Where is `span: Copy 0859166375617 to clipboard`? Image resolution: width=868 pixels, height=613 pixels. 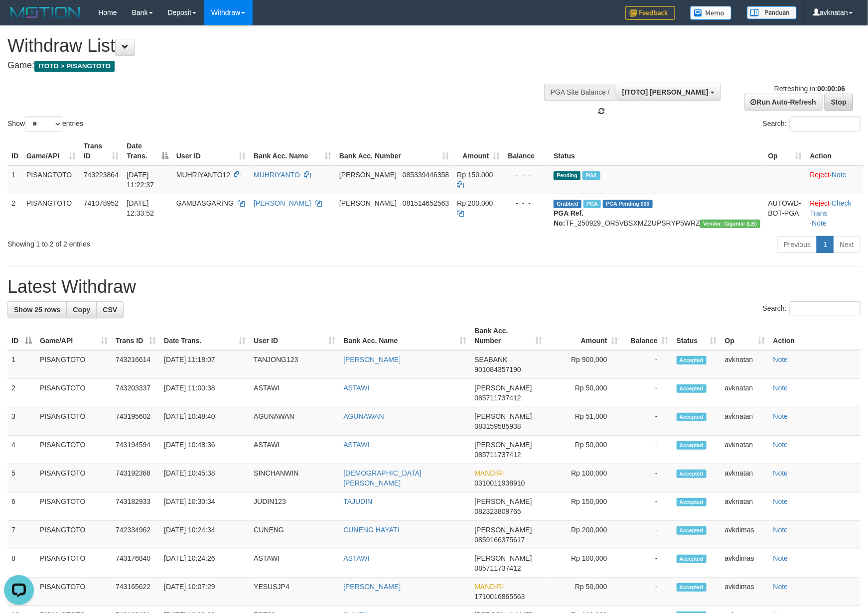 span: Copy 0859166375617 to clipboard is located at coordinates (499, 540).